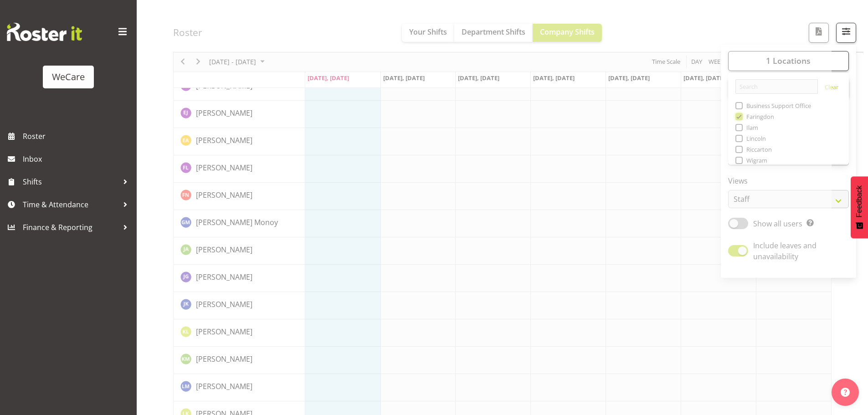 The image size is (868, 415). I want to click on span: Finance & Reporting, so click(71, 228).